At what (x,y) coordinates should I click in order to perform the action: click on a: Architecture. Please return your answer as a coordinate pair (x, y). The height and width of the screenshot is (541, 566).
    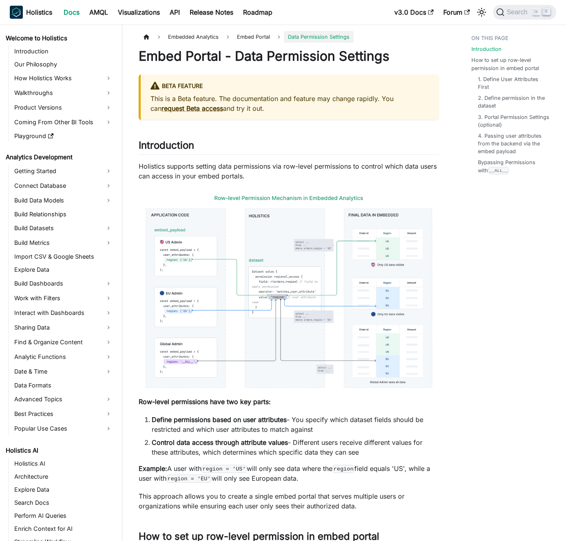
    Looking at the image, I should click on (63, 477).